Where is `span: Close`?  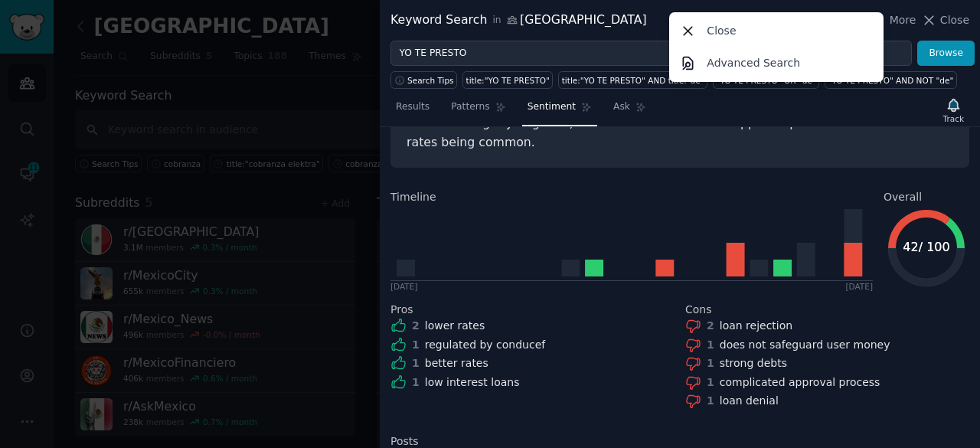 span: Close is located at coordinates (955, 20).